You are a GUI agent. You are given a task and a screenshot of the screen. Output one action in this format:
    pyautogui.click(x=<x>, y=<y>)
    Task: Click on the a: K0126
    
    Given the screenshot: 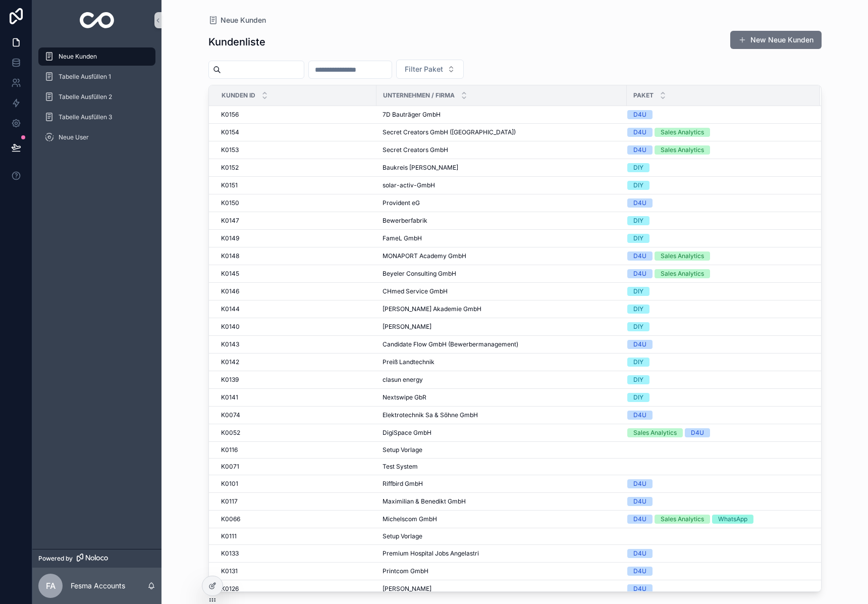 What is the action you would take?
    pyautogui.click(x=296, y=589)
    